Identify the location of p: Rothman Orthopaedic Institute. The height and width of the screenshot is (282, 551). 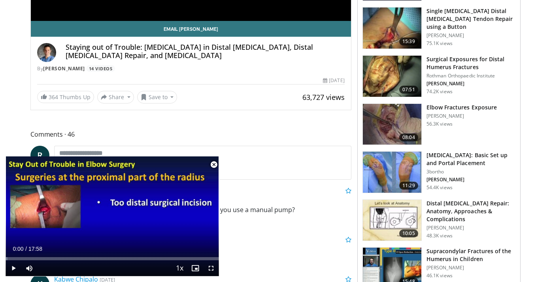
(471, 76).